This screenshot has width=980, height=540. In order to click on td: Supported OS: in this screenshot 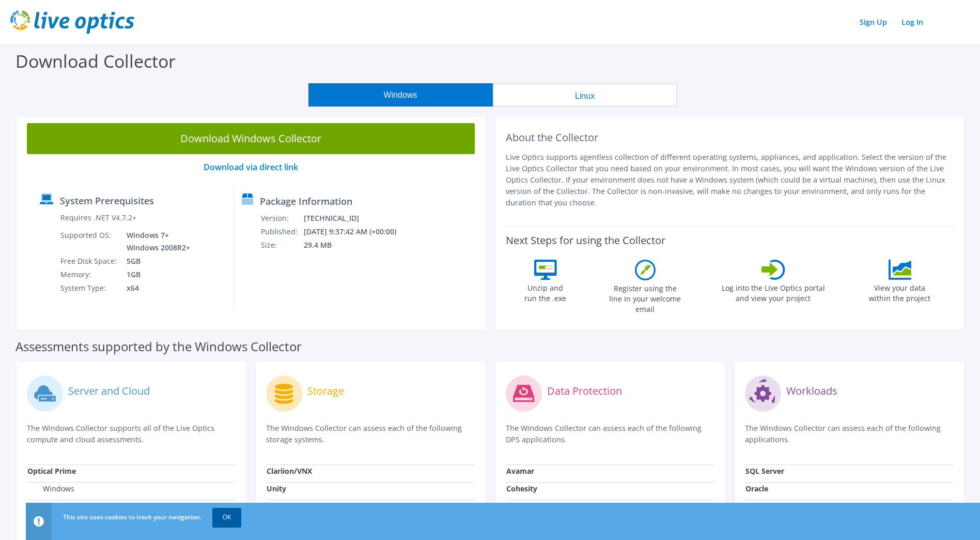, I will do `click(89, 242)`.